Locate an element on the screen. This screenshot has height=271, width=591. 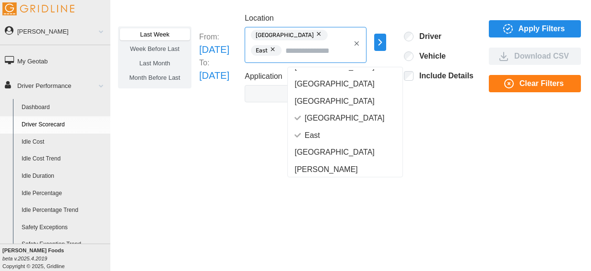
a: Idle Cost is located at coordinates (64, 142).